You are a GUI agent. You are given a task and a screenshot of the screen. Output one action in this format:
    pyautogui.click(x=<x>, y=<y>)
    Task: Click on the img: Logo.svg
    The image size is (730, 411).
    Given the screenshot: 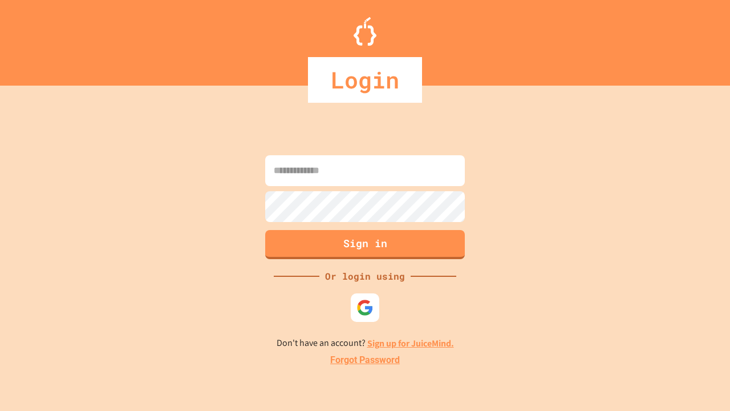 What is the action you would take?
    pyautogui.click(x=365, y=31)
    